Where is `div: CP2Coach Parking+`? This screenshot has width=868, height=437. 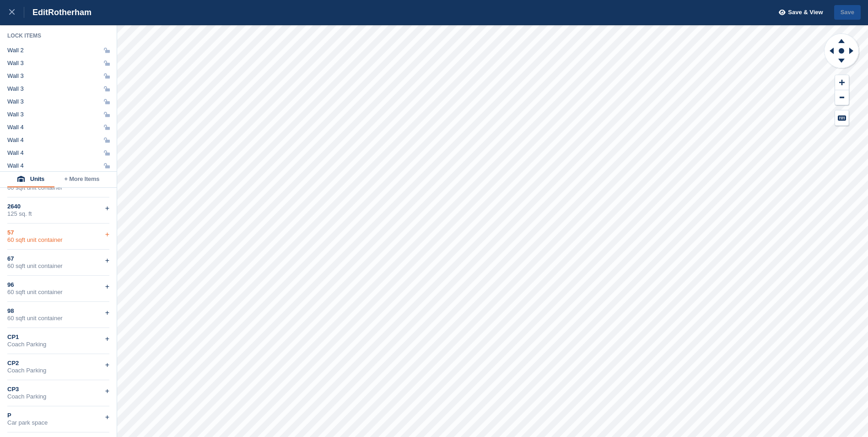
div: CP2Coach Parking+ is located at coordinates (58, 366).